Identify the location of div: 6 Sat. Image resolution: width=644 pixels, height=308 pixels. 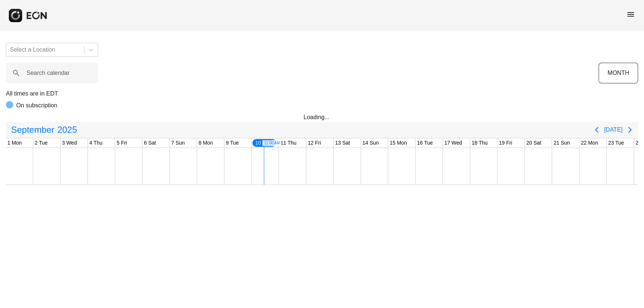
(150, 143).